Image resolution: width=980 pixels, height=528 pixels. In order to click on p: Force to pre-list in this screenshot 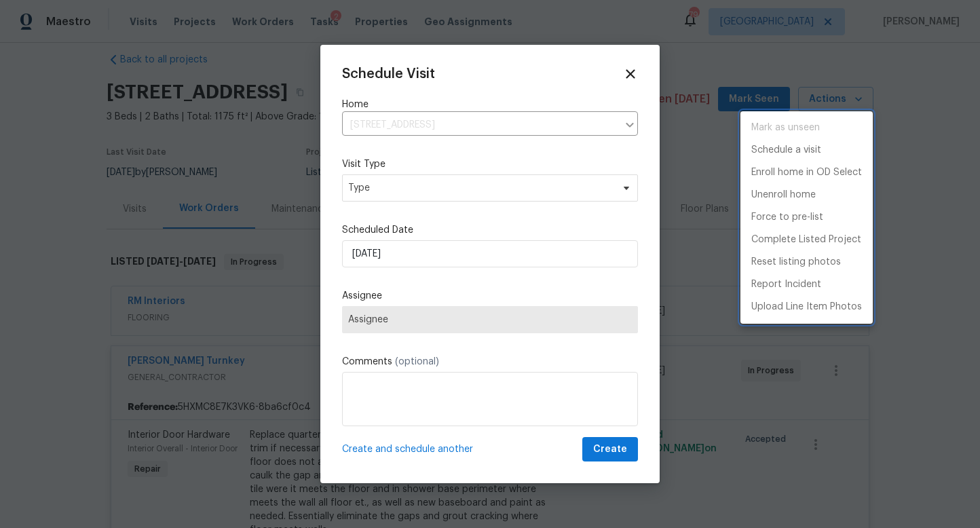, I will do `click(788, 217)`.